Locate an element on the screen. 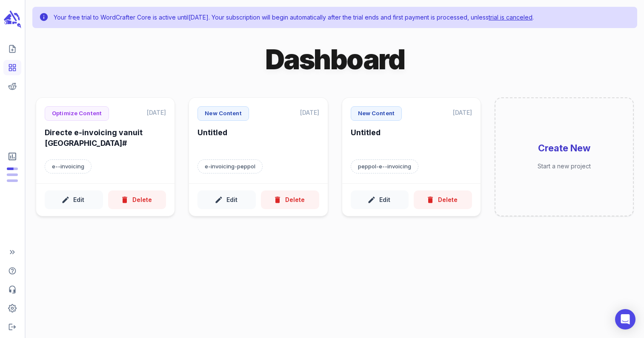 The height and width of the screenshot is (338, 644). p: Target keyword: e--invoicing is located at coordinates (68, 167).